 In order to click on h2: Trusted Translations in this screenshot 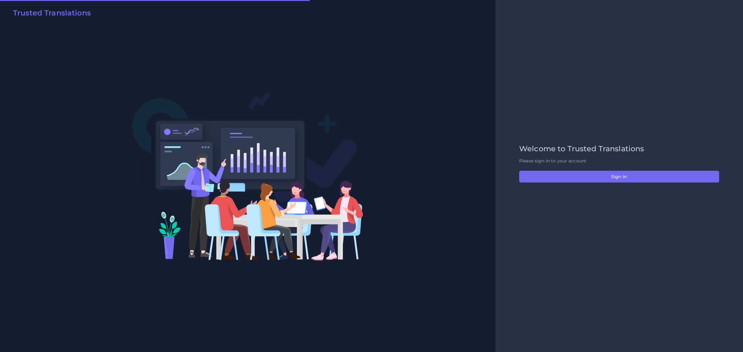, I will do `click(52, 13)`.